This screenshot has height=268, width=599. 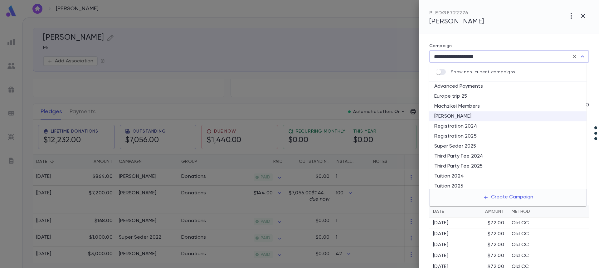 I want to click on label: Campaign, so click(x=440, y=46).